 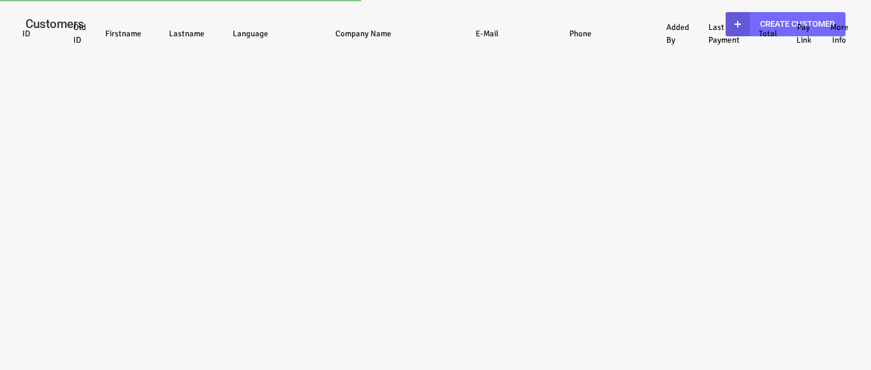 I want to click on th: Phone, so click(x=608, y=34).